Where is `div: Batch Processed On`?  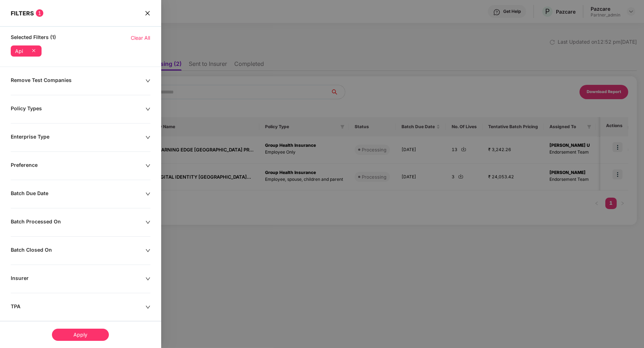
div: Batch Processed On is located at coordinates (78, 222).